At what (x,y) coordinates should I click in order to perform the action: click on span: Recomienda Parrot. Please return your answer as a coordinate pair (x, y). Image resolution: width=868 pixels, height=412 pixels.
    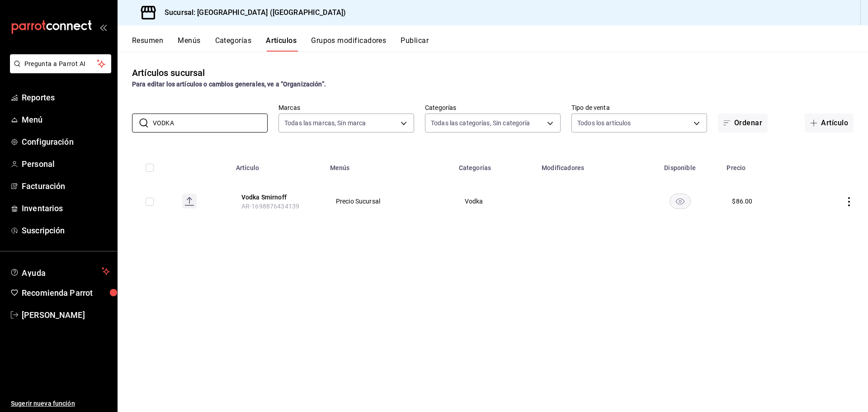
    Looking at the image, I should click on (66, 293).